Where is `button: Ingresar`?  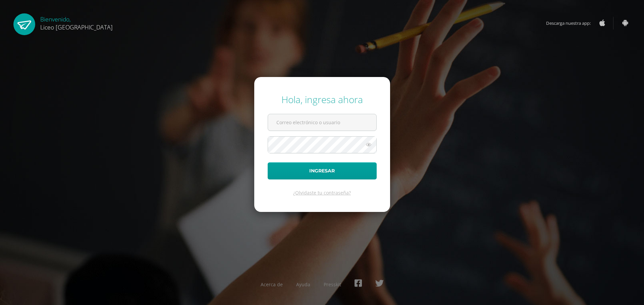
button: Ingresar is located at coordinates (322, 171).